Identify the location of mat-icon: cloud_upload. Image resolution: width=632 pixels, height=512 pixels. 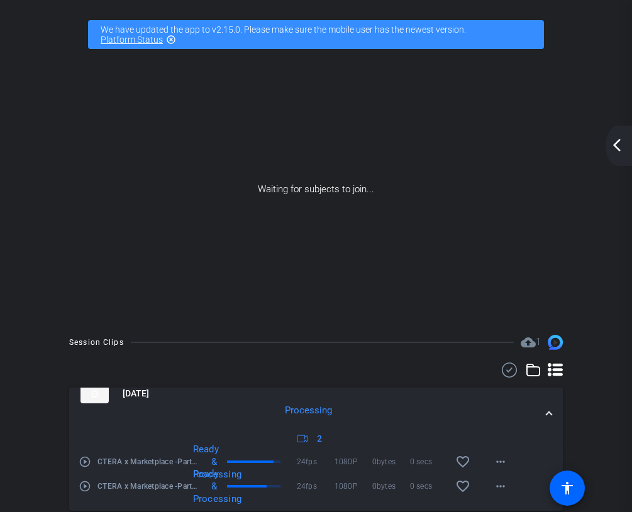
(528, 343).